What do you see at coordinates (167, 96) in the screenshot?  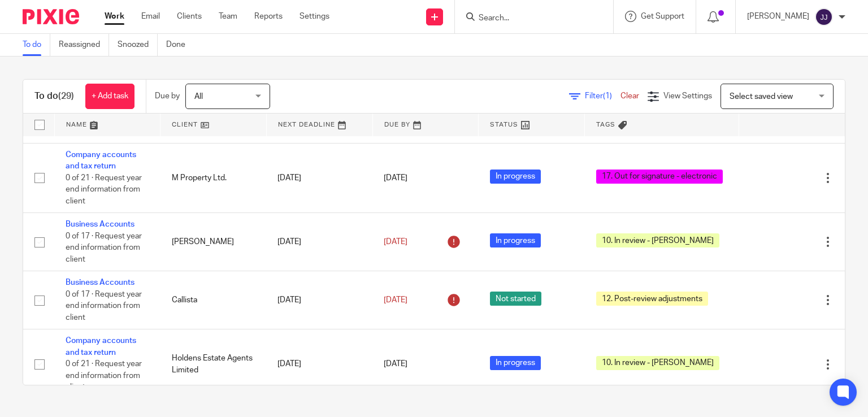 I see `p: Due by` at bounding box center [167, 96].